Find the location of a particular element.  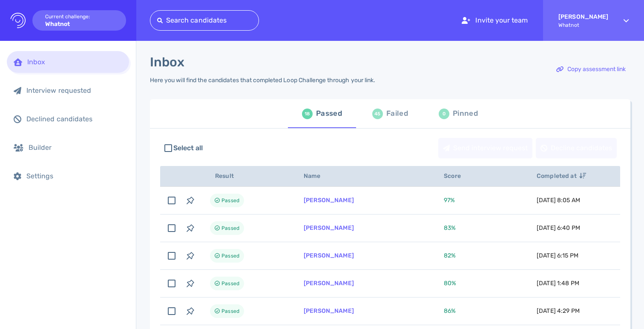

div: Settings is located at coordinates (75, 176).